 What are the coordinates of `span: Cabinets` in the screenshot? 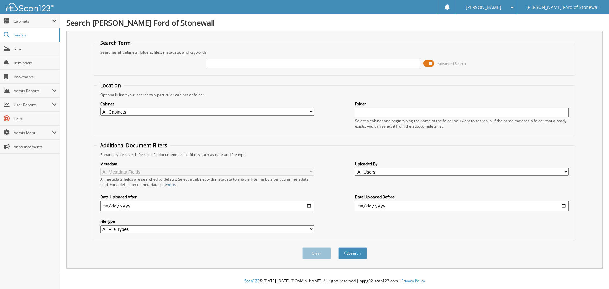 It's located at (33, 21).